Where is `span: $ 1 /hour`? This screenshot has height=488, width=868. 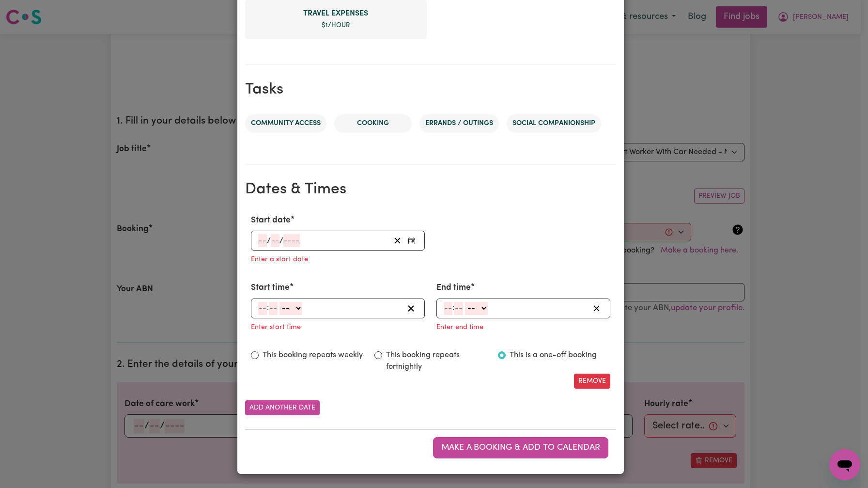 span: $ 1 /hour is located at coordinates (336, 25).